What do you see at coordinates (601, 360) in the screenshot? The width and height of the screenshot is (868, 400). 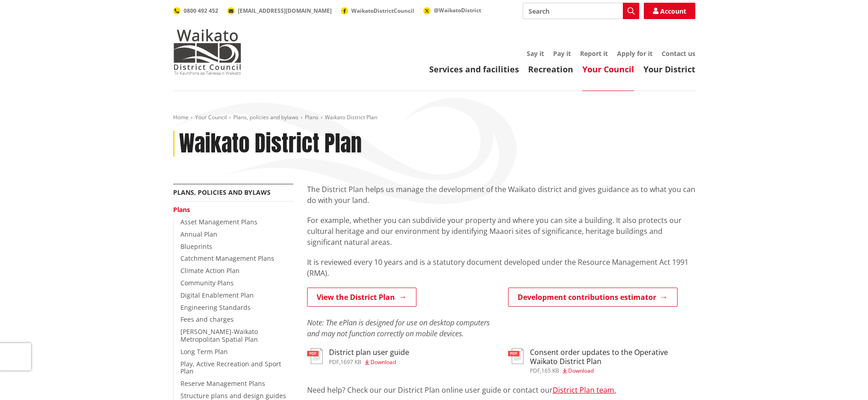 I see `a: Consent order updates to the Operative Waikato District Plan pdf,165 KB Download` at bounding box center [601, 360].